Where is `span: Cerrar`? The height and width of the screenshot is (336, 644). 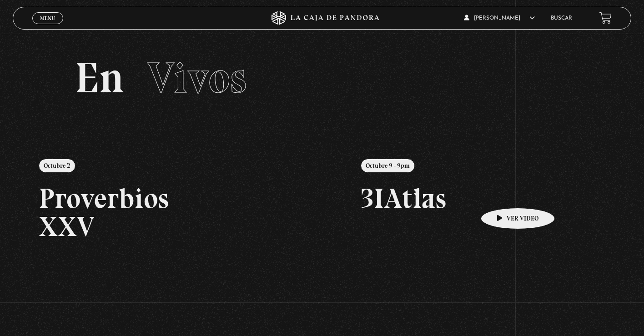
span: Cerrar is located at coordinates (48, 27).